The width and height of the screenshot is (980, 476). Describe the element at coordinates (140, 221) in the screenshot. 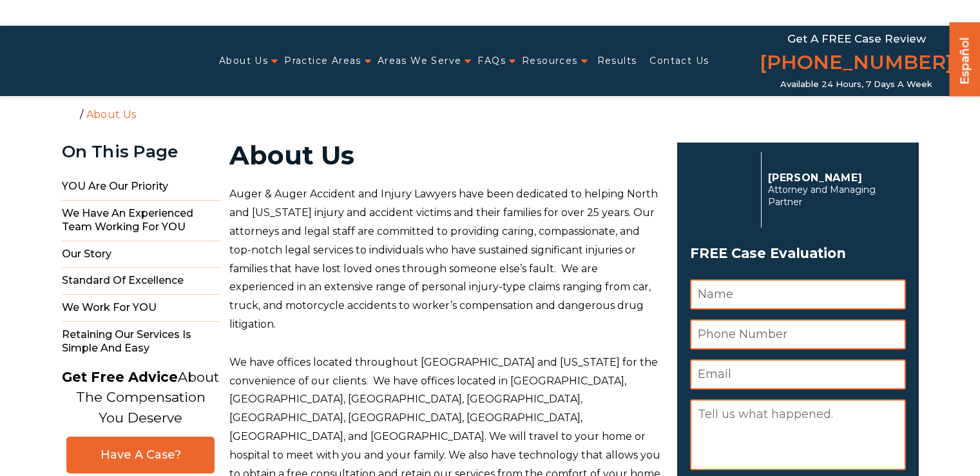

I see `span: We Have An Experienced Team Working For YOU` at that location.